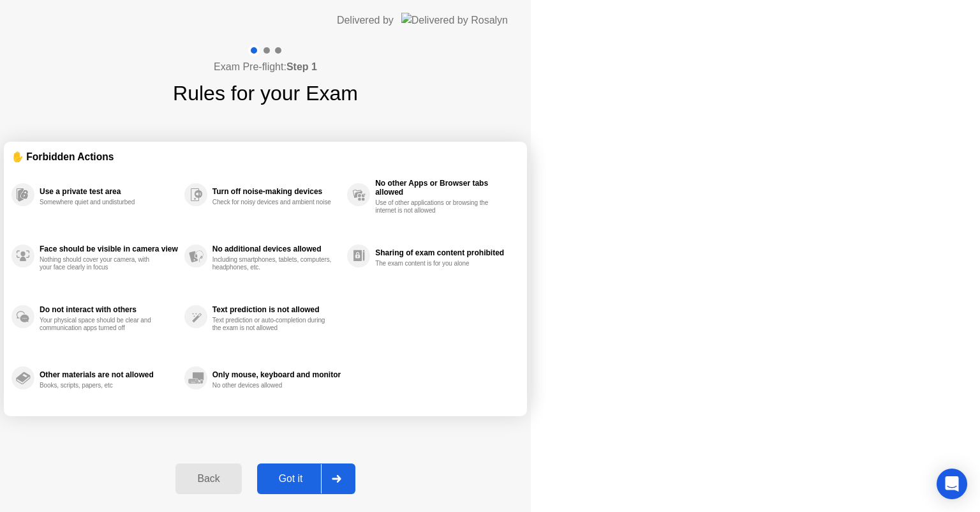 Image resolution: width=980 pixels, height=512 pixels. I want to click on div: Text prediction is not allowed, so click(276, 309).